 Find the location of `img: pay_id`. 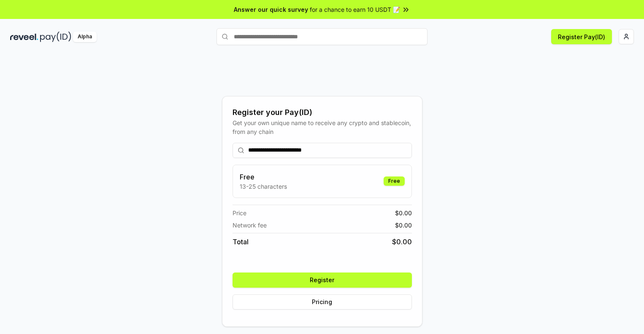

img: pay_id is located at coordinates (56, 37).